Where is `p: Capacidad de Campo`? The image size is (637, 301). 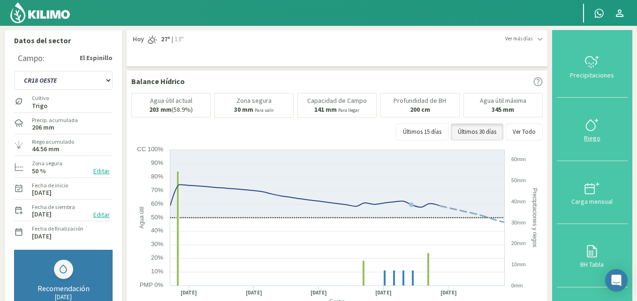 p: Capacidad de Campo is located at coordinates (337, 100).